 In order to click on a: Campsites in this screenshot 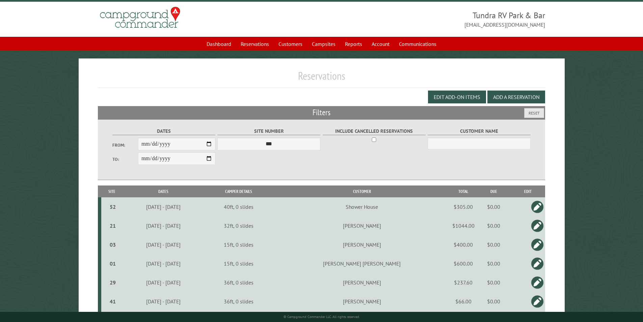, I will do `click(324, 44)`.